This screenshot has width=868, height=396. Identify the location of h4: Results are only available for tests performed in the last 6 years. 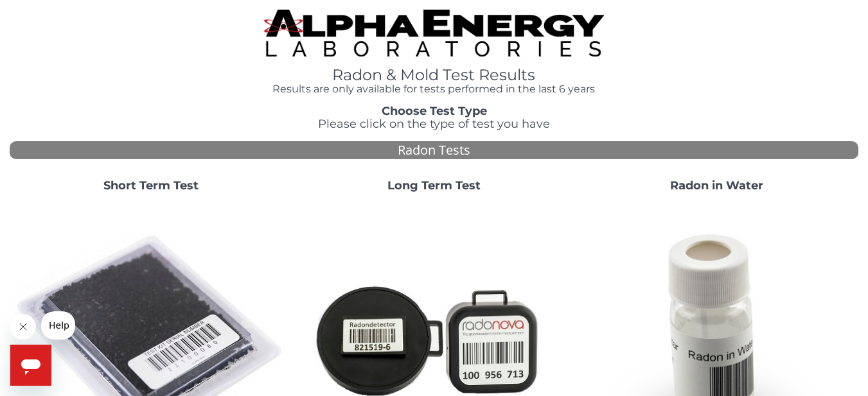
(434, 89).